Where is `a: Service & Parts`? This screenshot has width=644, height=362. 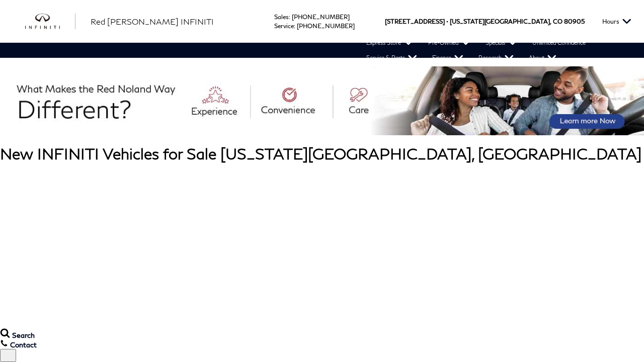 a: Service & Parts is located at coordinates (391, 58).